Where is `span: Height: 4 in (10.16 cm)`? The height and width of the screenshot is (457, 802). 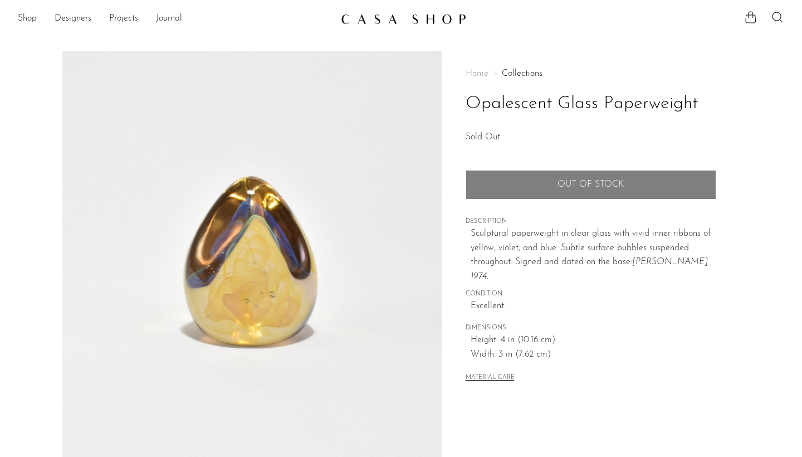 span: Height: 4 in (10.16 cm) is located at coordinates (593, 340).